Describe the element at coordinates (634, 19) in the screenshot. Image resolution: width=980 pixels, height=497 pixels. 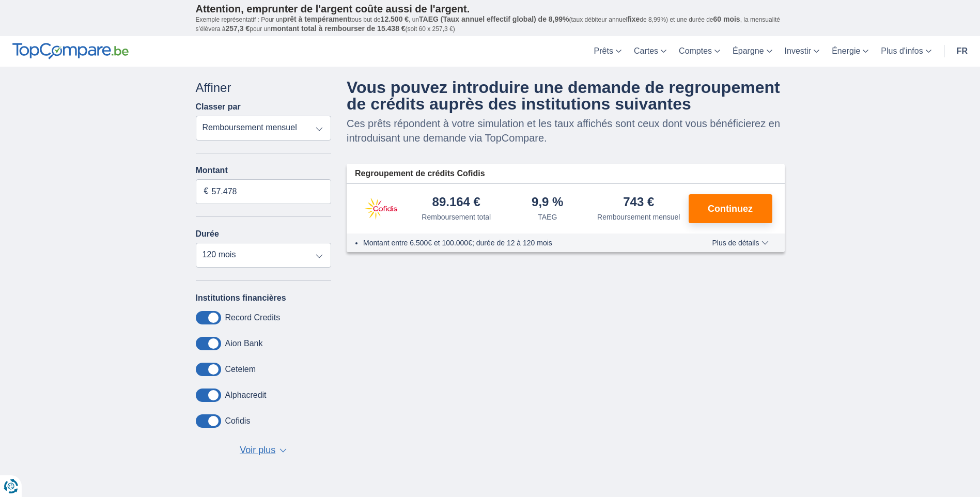
I see `span: fixe` at that location.